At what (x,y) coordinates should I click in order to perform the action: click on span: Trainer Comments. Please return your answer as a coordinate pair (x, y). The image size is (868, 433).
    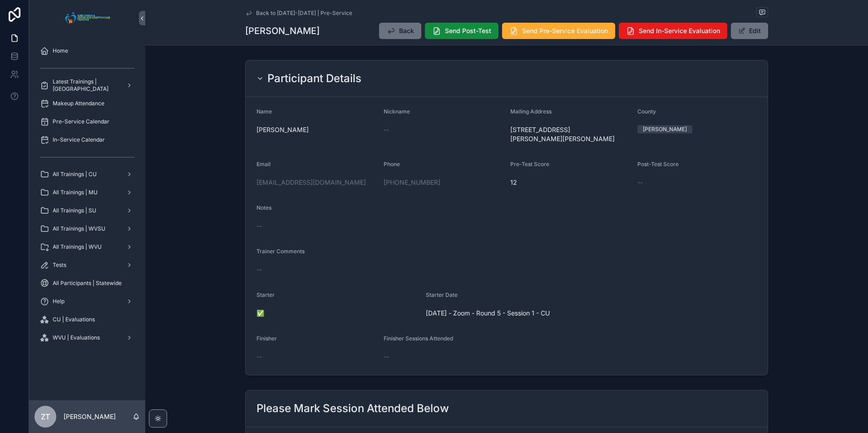
    Looking at the image, I should click on (281, 251).